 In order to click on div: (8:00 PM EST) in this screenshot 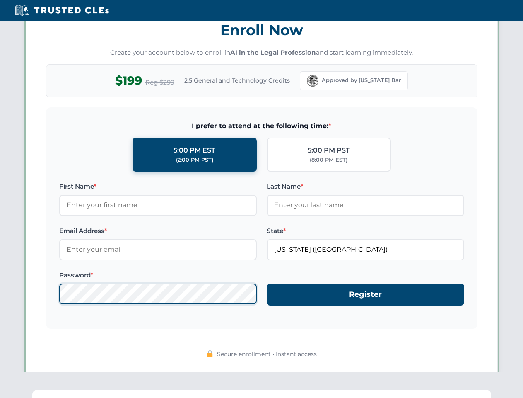, I will do `click(328, 160)`.